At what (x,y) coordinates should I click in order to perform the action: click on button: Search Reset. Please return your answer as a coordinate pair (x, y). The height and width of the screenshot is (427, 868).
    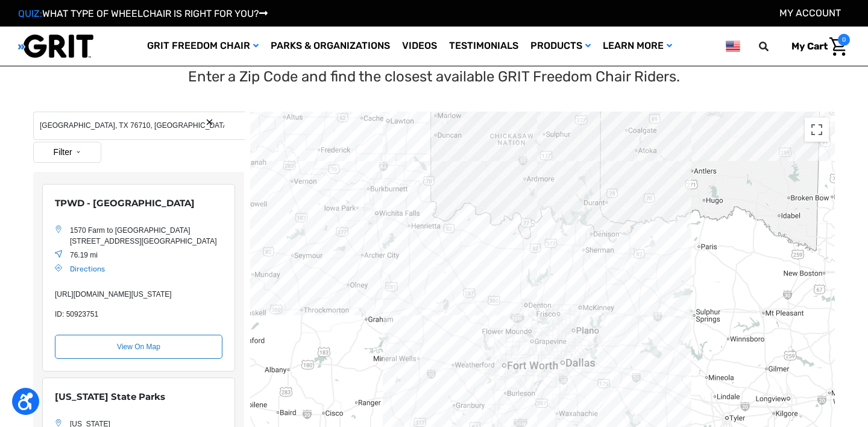
    Looking at the image, I should click on (209, 122).